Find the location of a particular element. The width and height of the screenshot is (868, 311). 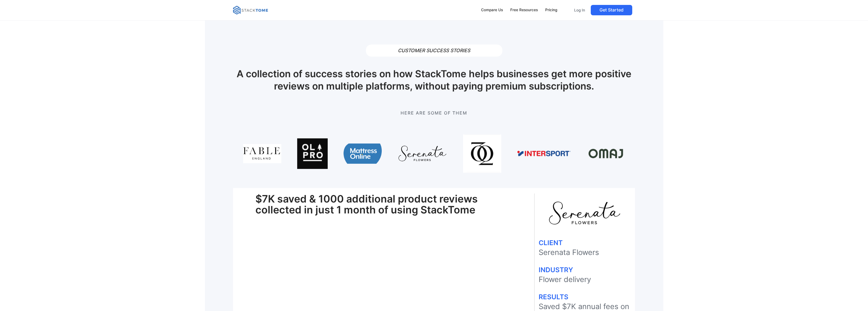

div: Compare Us is located at coordinates (492, 10).